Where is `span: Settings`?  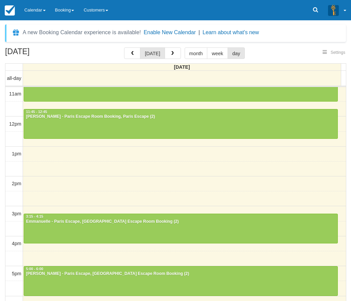 span: Settings is located at coordinates (338, 52).